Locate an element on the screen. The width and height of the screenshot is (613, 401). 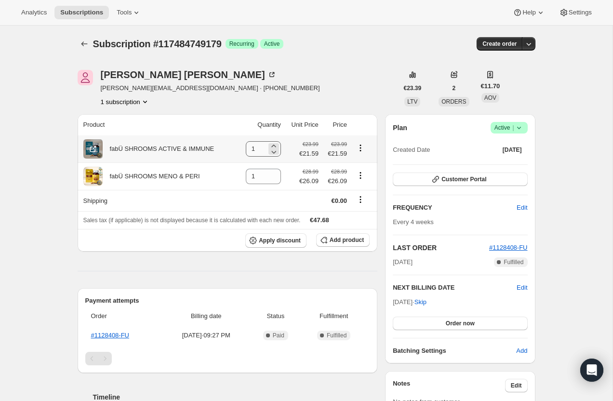
button: Tools is located at coordinates (129, 13).